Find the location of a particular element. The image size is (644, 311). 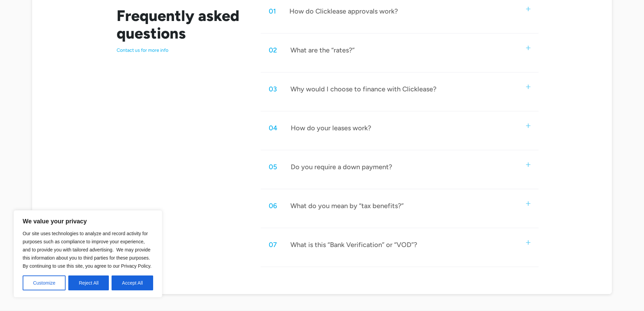

button: Accept All is located at coordinates (132, 283).